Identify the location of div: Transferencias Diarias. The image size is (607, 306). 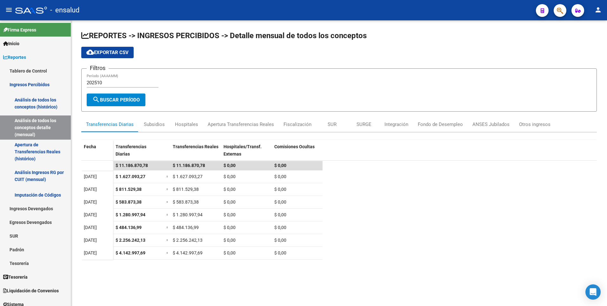
(110, 124).